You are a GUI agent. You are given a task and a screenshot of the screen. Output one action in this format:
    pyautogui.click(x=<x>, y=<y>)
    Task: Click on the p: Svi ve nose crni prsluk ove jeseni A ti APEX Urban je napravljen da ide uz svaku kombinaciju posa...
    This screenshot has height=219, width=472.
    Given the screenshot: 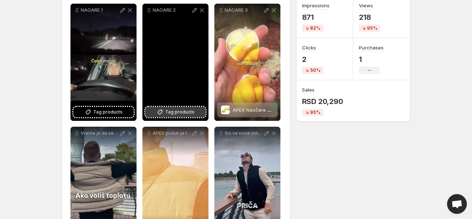 What is the action you would take?
    pyautogui.click(x=243, y=133)
    